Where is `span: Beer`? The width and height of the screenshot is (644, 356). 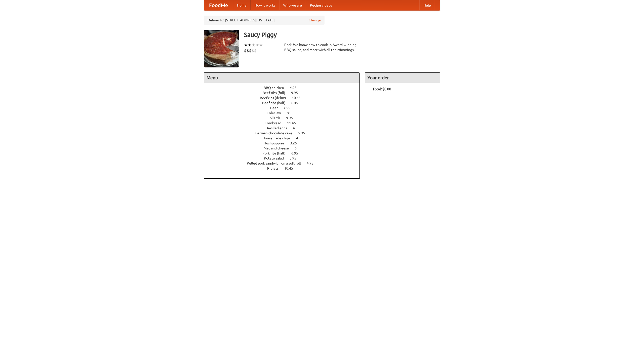
span: Beer is located at coordinates (276, 108).